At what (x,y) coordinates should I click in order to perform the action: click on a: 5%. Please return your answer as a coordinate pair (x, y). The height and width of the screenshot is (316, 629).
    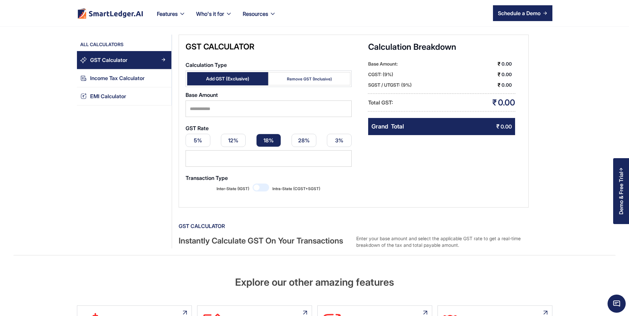
    Looking at the image, I should click on (198, 141).